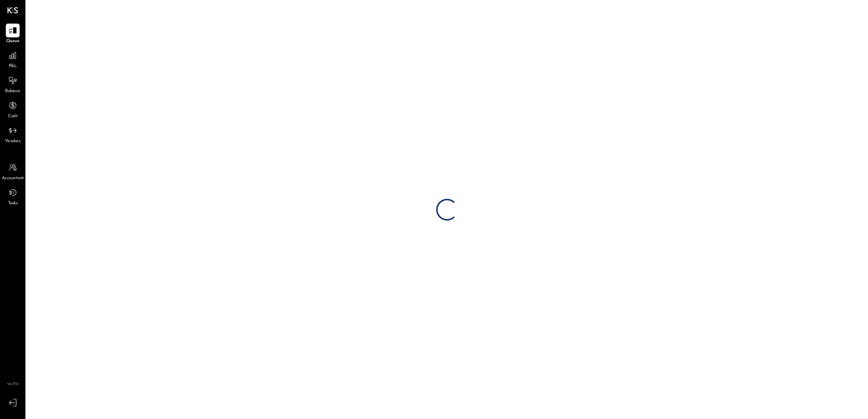 Image resolution: width=868 pixels, height=419 pixels. What do you see at coordinates (13, 178) in the screenshot?
I see `span: Accountant` at bounding box center [13, 178].